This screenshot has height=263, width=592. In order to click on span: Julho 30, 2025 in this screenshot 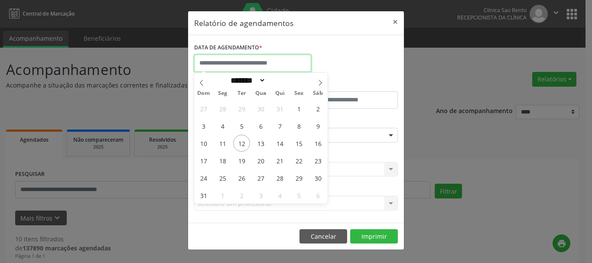, I will do `click(260, 108)`.